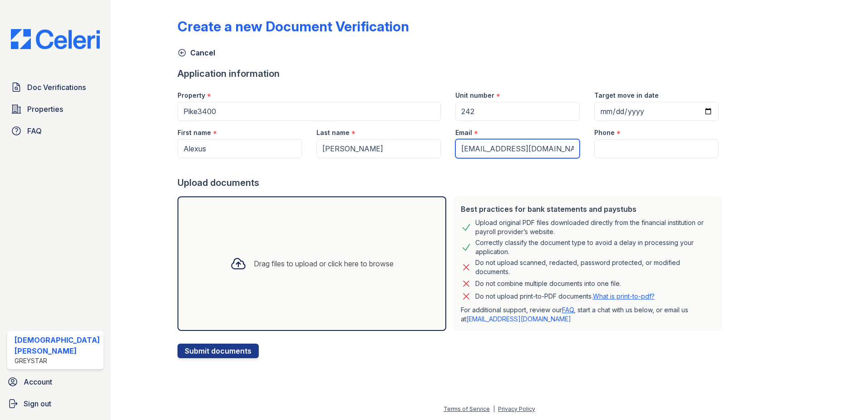  I want to click on span: FAQ, so click(34, 131).